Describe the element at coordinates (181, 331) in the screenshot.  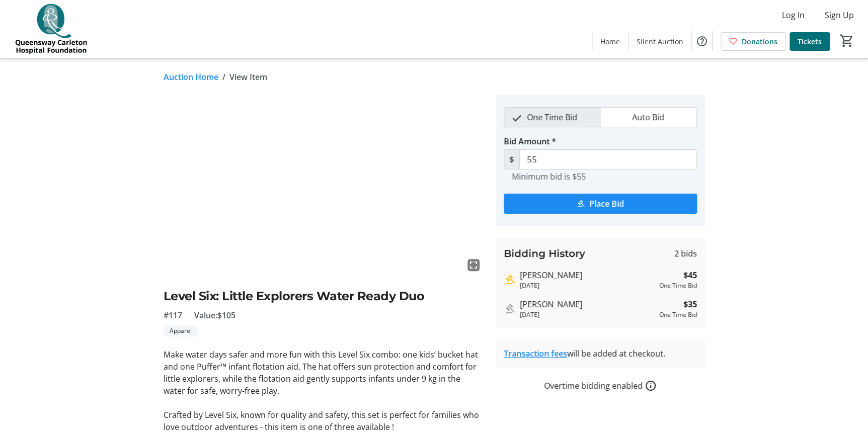
I see `tr-label-badge: Apparel` at that location.